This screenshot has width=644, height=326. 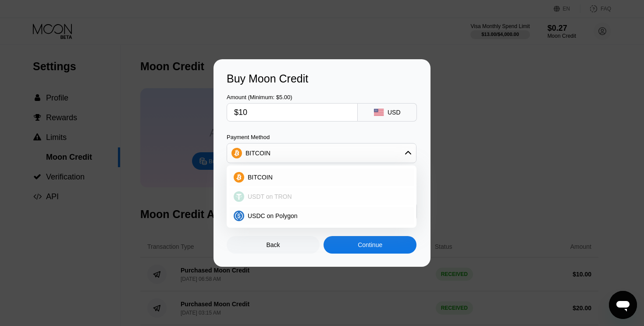 I want to click on div: USDC on Polygon, so click(x=321, y=216).